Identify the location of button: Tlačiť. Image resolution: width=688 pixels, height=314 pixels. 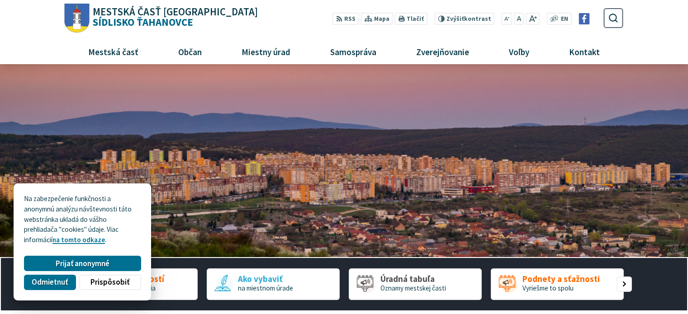
(411, 19).